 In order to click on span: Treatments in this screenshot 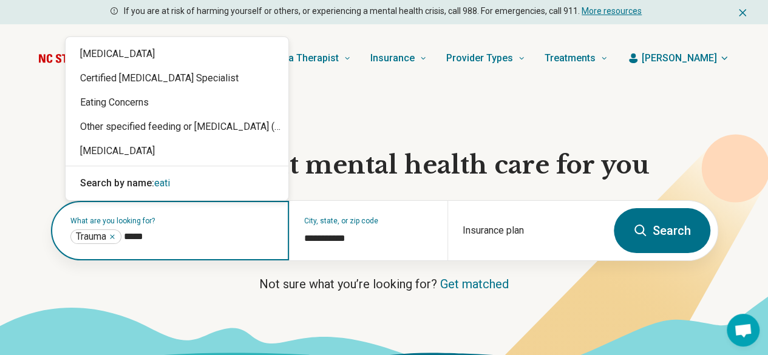, I will do `click(570, 58)`.